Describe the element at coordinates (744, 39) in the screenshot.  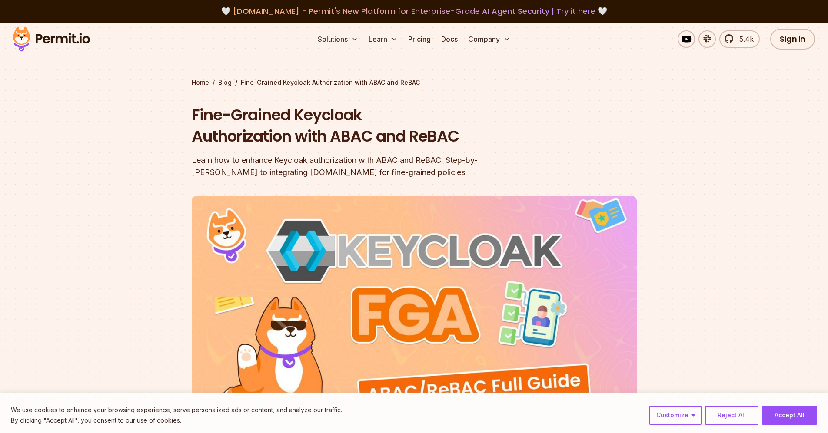
I see `span: 5.4k` at that location.